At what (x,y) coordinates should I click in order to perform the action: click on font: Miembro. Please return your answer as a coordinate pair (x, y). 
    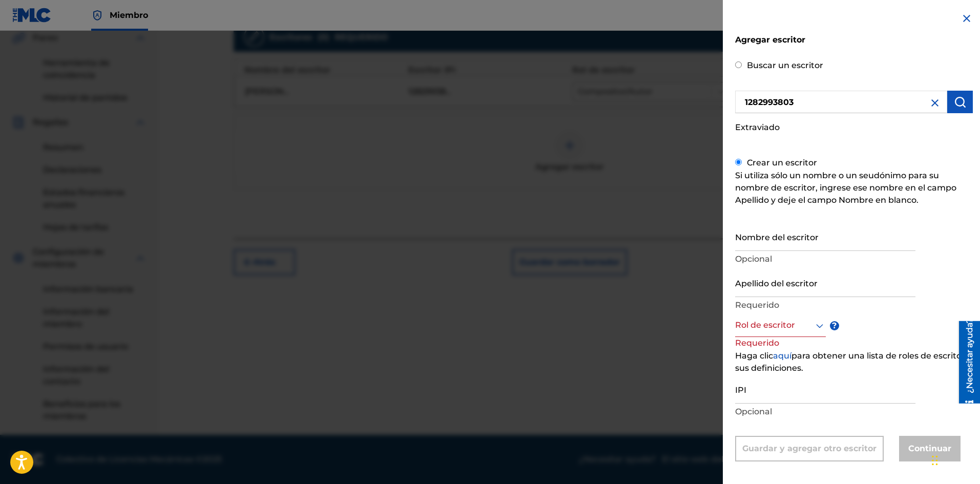
    Looking at the image, I should click on (129, 15).